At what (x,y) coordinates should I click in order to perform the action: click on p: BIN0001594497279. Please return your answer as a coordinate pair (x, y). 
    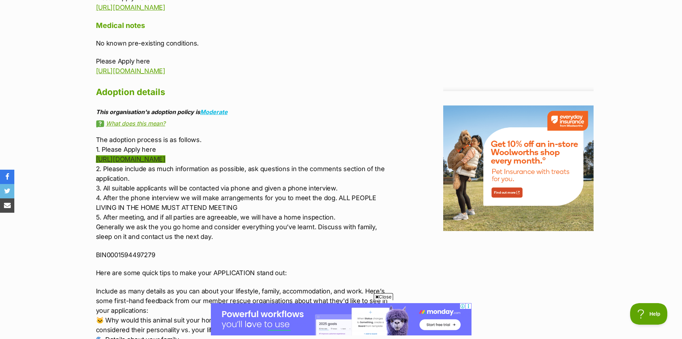
    Looking at the image, I should click on (244, 254).